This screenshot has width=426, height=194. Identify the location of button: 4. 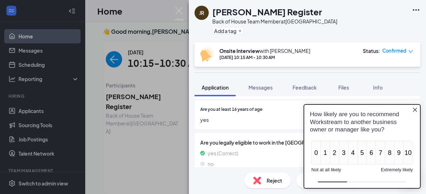
(55, 54).